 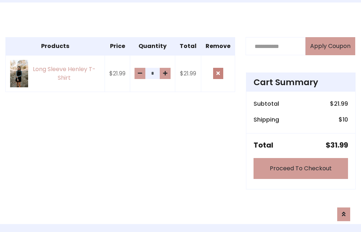 I want to click on th: Products, so click(x=55, y=47).